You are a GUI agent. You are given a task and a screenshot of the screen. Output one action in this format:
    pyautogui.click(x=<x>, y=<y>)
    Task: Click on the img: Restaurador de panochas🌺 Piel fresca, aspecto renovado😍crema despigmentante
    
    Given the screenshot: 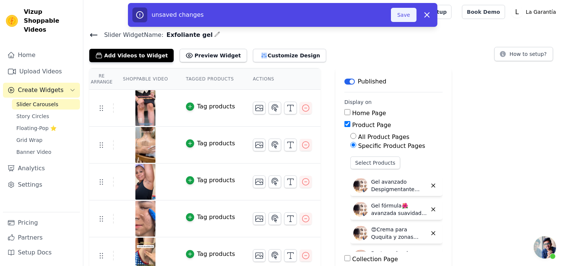 What is the action you would take?
    pyautogui.click(x=361, y=257)
    